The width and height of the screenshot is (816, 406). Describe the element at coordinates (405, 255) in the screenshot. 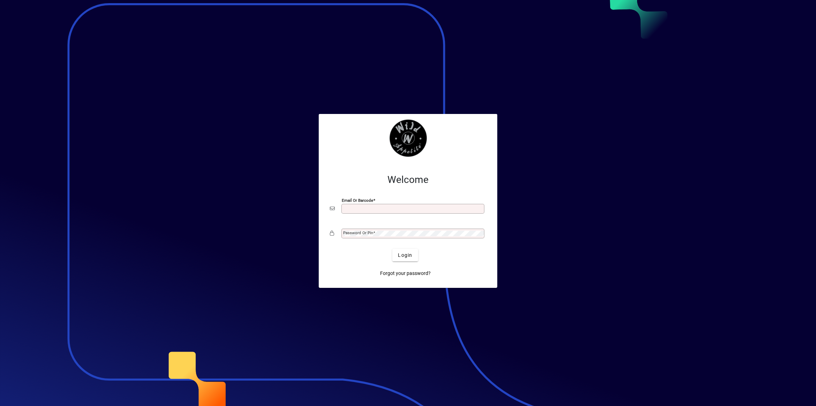

I see `button: Login` at that location.